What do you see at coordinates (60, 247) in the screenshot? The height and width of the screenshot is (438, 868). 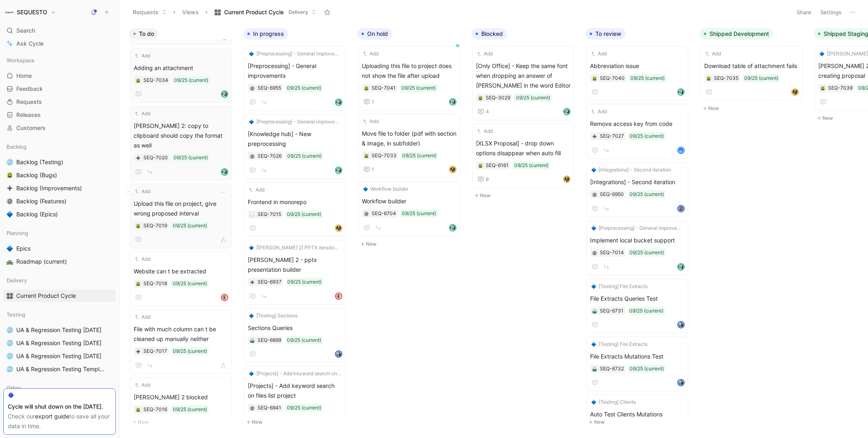 I see `div: Planning🔷Epics🛣️Roadmap (current)` at bounding box center [60, 247].